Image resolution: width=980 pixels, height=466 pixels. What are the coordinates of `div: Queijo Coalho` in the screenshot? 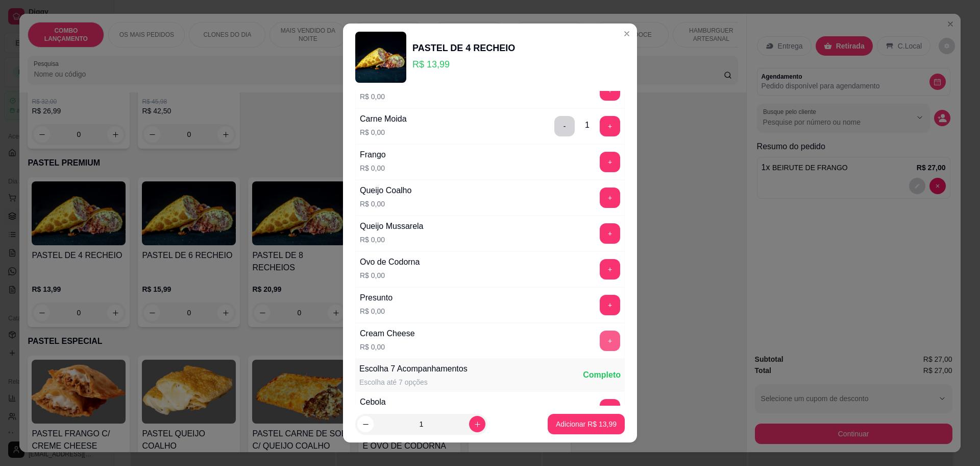 It's located at (385, 191).